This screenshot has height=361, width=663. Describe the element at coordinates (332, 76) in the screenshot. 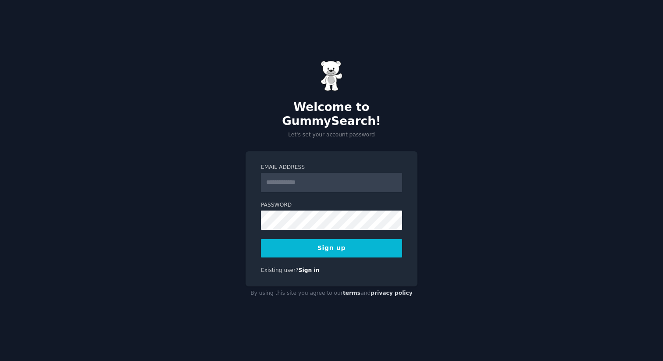

I see `img: Gummy Bear` at that location.